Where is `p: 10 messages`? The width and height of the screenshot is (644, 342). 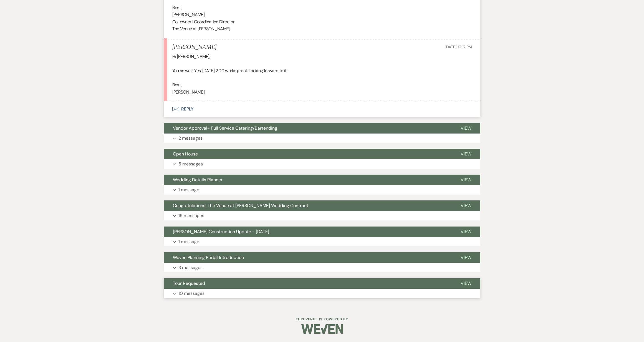 p: 10 messages is located at coordinates (192, 293).